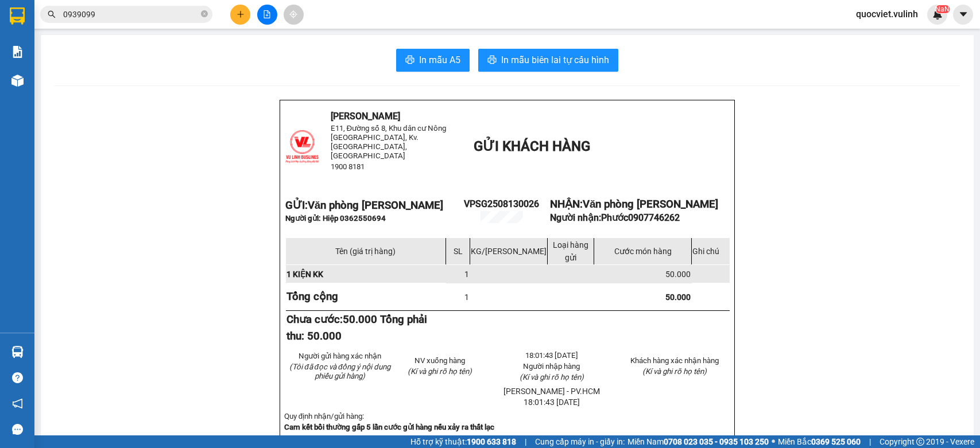  I want to click on span: Khách hàng xác nhận hàng, so click(675, 360).